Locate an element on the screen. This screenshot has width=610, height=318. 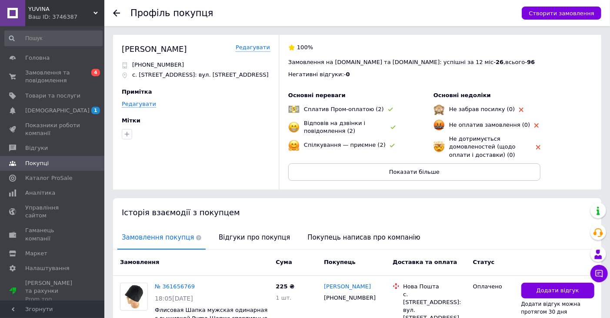
span: Гаманець компанії is located at coordinates (53, 234).